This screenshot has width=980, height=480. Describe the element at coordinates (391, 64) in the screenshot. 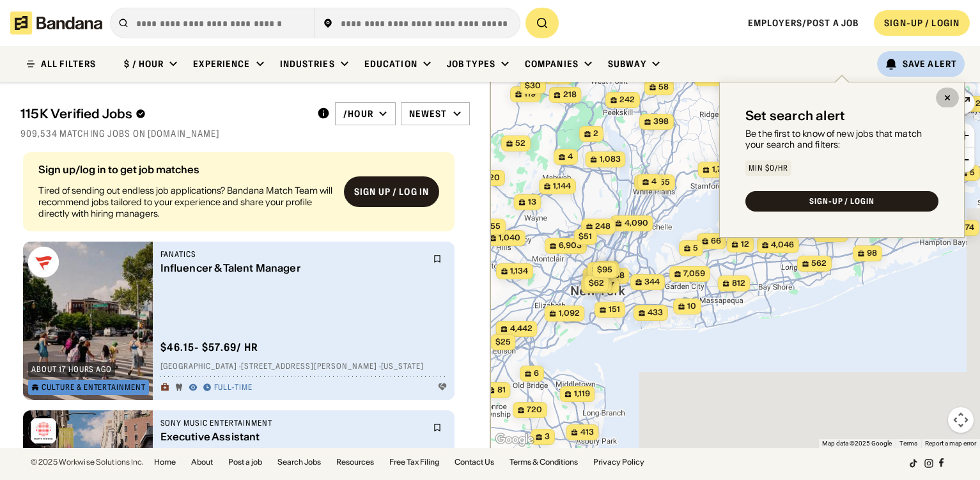

I see `div: Education` at that location.